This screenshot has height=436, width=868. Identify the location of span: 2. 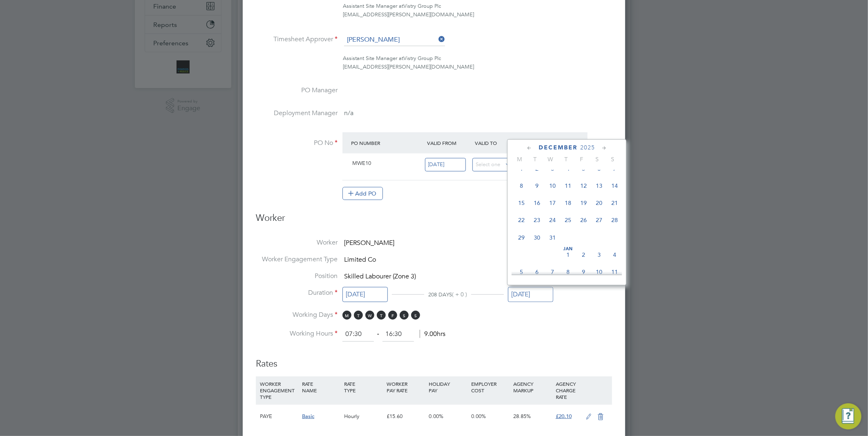
(583, 254).